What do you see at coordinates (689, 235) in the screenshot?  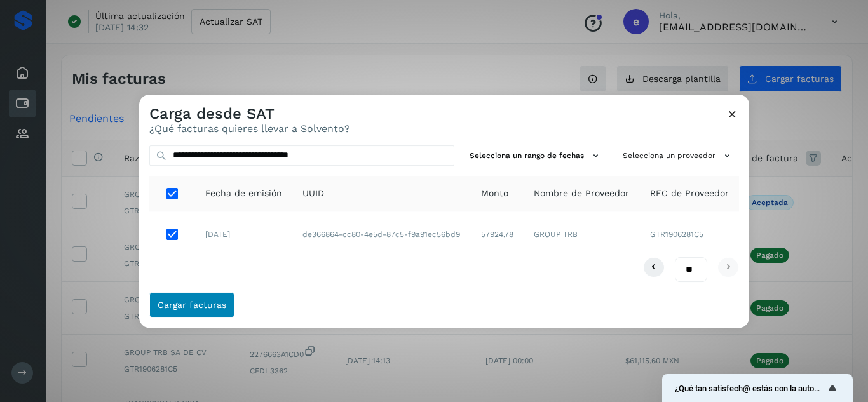 I see `td: GTR1906281C5` at bounding box center [689, 235].